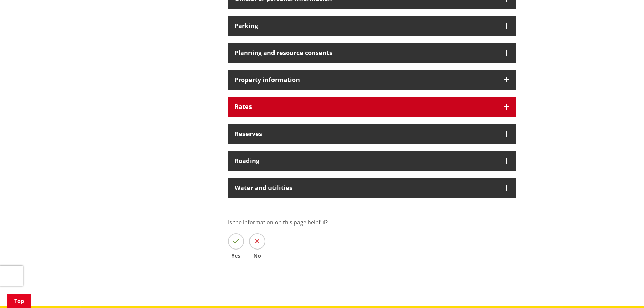 The width and height of the screenshot is (644, 308). I want to click on h3: Parking, so click(366, 26).